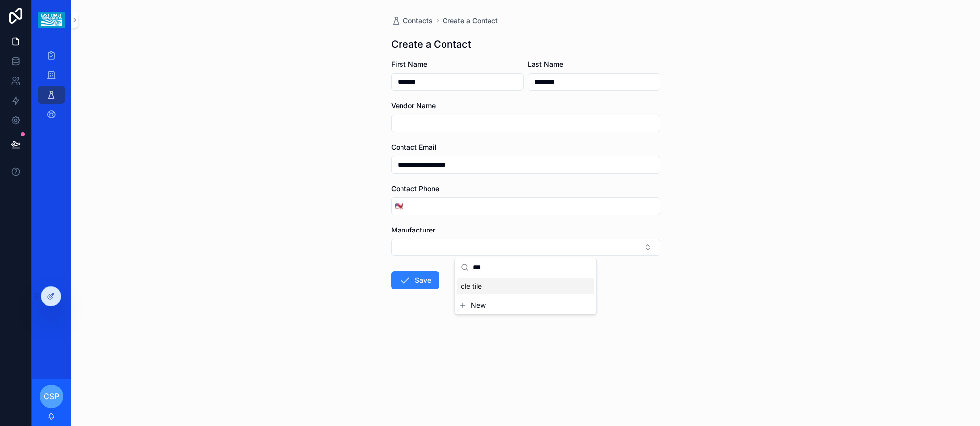 The image size is (980, 426). What do you see at coordinates (52, 397) in the screenshot?
I see `span: CSP` at bounding box center [52, 397].